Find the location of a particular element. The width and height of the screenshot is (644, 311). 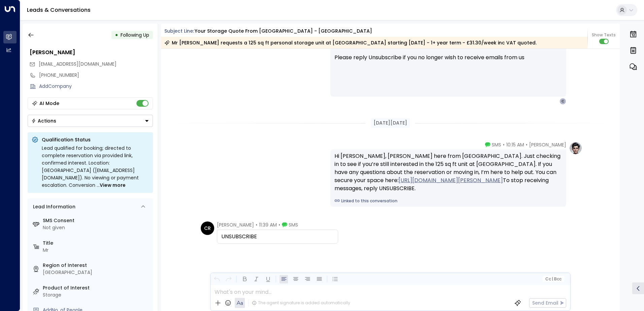

button: Cc|Bcc is located at coordinates (553, 279).